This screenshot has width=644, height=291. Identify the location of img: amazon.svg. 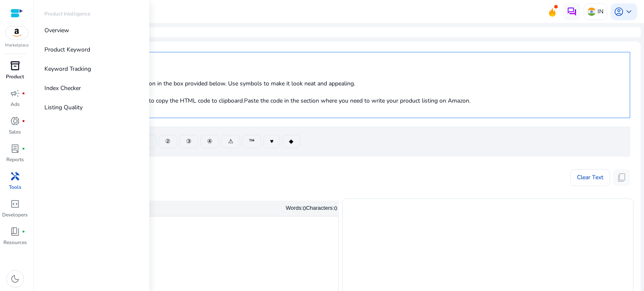
(17, 32).